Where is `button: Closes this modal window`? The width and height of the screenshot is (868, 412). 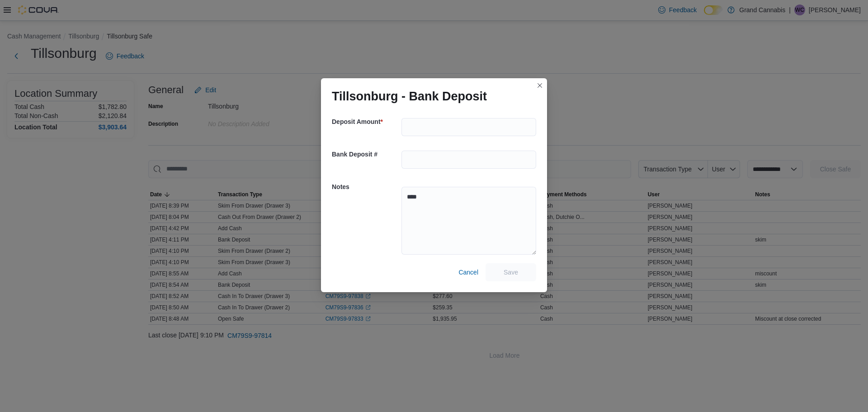
button: Closes this modal window is located at coordinates (540, 85).